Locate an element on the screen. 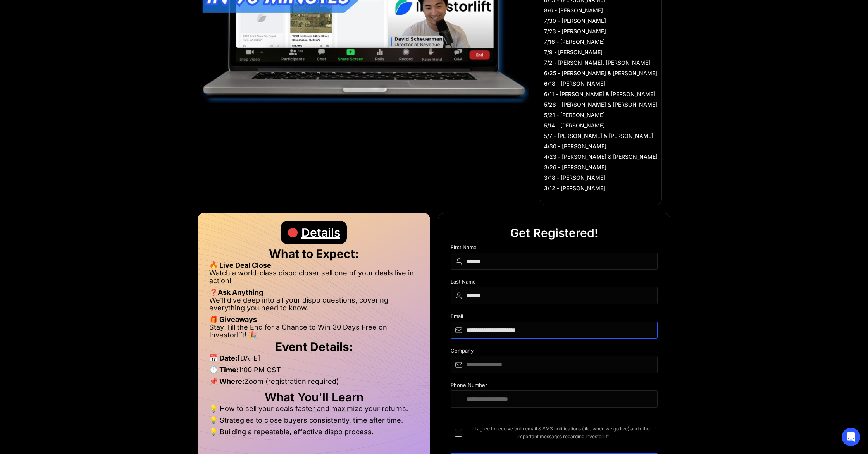 This screenshot has width=868, height=454. li: 💡 Strategies to close buyers consistently, time after time. is located at coordinates (314, 423).